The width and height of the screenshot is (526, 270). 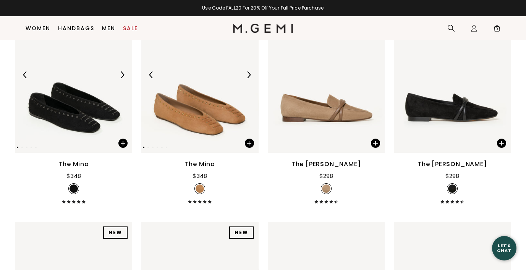 What do you see at coordinates (452, 189) in the screenshot?
I see `img: v_7396490084411_SWATCH_50x.jpg` at bounding box center [452, 189].